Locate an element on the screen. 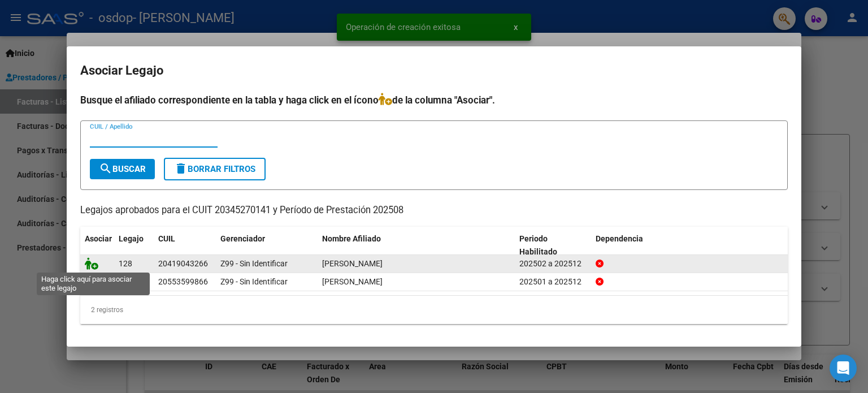 Image resolution: width=868 pixels, height=393 pixels. span: 1321 is located at coordinates (128, 281).